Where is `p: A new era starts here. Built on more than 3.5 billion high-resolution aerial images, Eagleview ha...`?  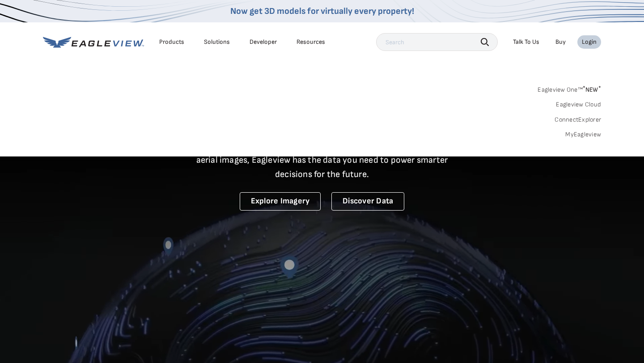 p: A new era starts here. Built on more than 3.5 billion high-resolution aerial images, Eagleview ha... is located at coordinates (322, 161).